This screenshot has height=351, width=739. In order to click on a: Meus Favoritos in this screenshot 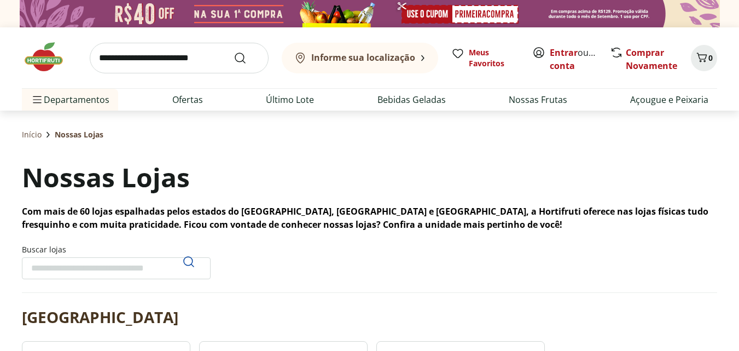, I will do `click(485, 58)`.